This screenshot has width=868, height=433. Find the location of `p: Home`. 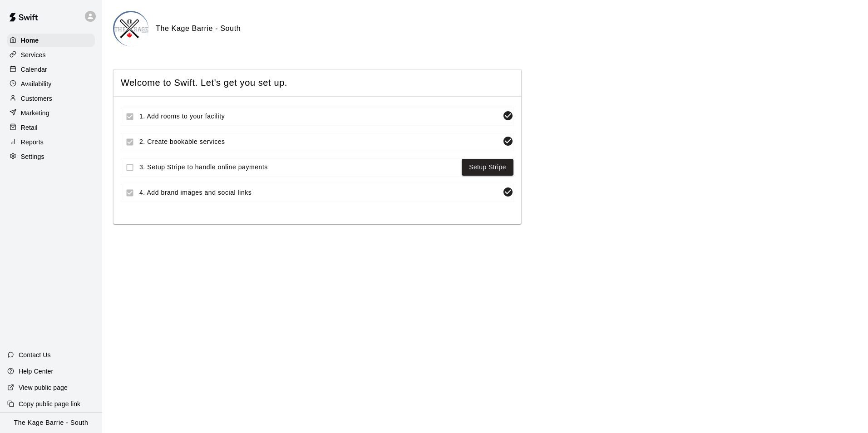

p: Home is located at coordinates (30, 40).